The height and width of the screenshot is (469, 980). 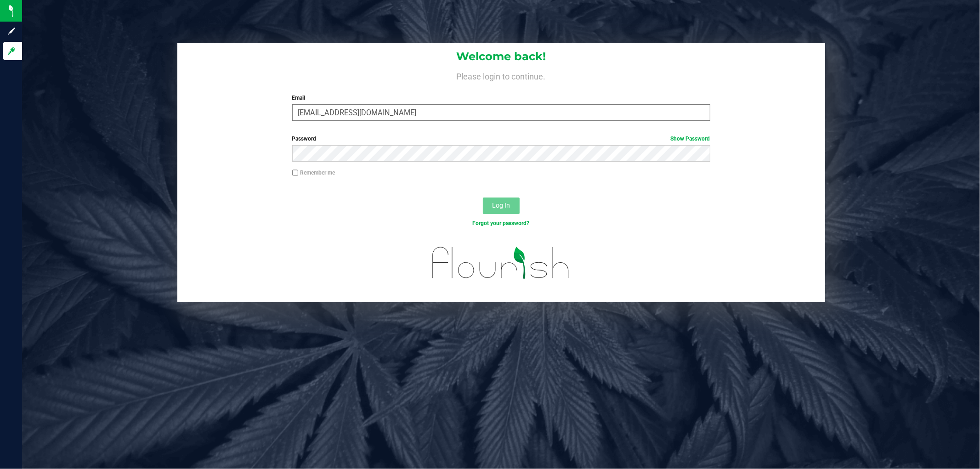 What do you see at coordinates (502, 75) in the screenshot?
I see `h4: Please login to continue.` at bounding box center [502, 75].